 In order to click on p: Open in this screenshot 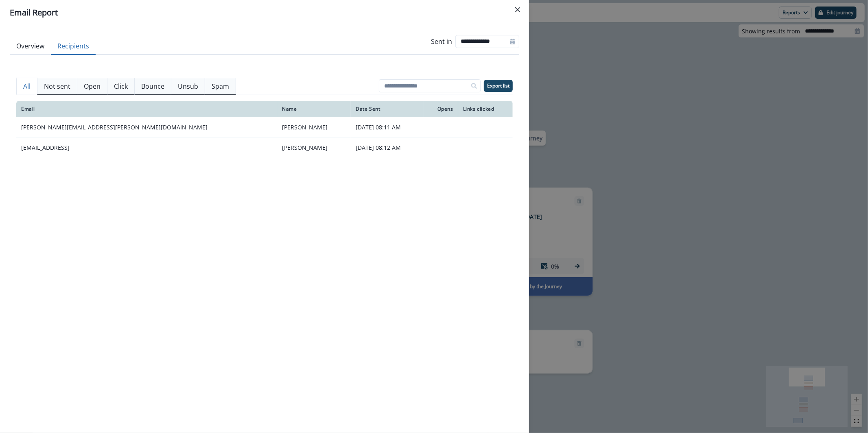, I will do `click(92, 86)`.